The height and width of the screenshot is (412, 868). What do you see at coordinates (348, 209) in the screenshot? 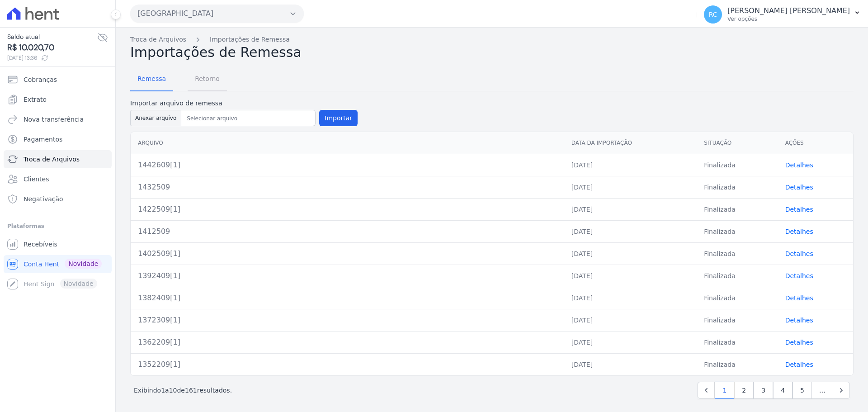
I see `div: 1422509[1]` at bounding box center [348, 209].